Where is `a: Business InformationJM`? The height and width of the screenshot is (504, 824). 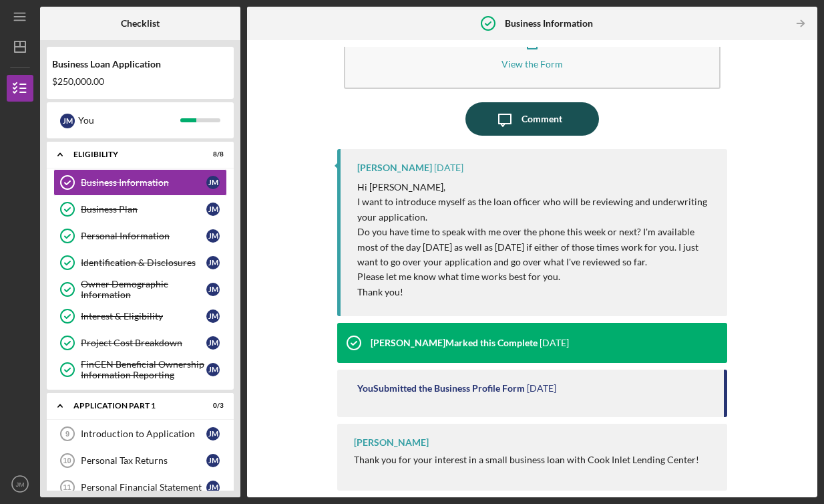 a: Business InformationJM is located at coordinates (140, 182).